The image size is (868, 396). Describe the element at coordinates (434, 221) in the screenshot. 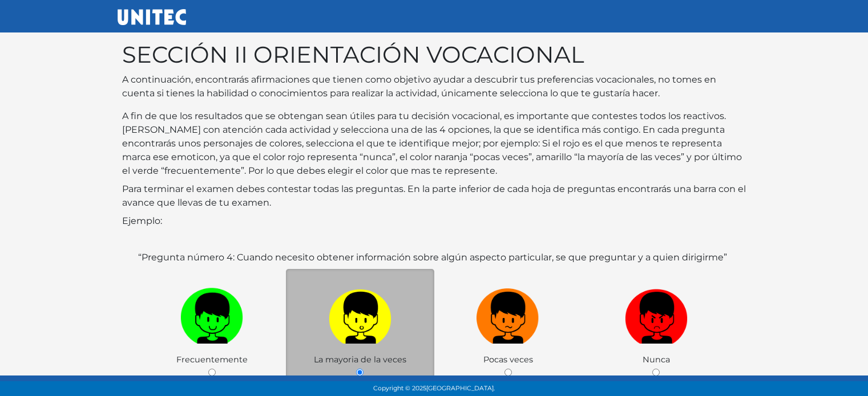

I see `p: Ejemplo:` at that location.